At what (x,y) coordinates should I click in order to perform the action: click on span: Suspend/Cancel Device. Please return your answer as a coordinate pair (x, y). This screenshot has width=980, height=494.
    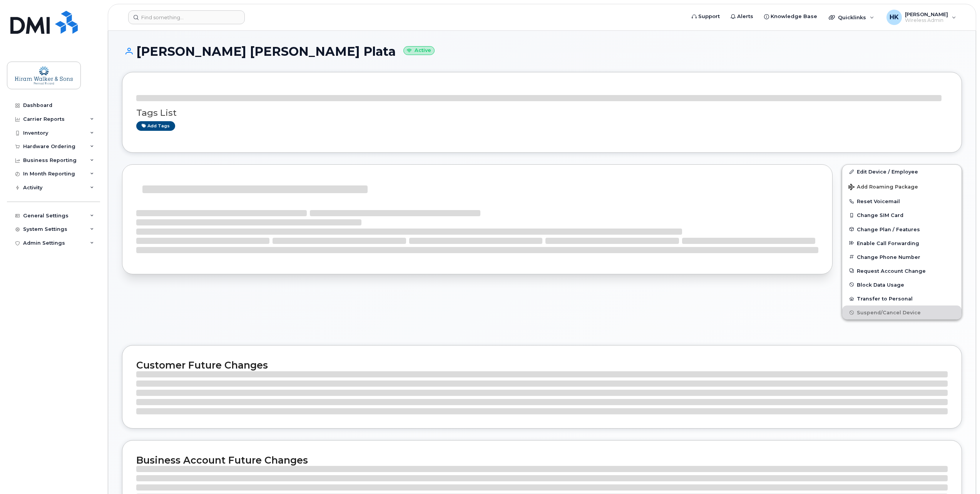
    Looking at the image, I should click on (889, 312).